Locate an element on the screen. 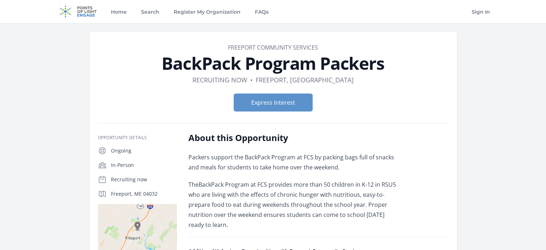 The height and width of the screenshot is (250, 546). a: Freeport Community Services is located at coordinates (273, 47).